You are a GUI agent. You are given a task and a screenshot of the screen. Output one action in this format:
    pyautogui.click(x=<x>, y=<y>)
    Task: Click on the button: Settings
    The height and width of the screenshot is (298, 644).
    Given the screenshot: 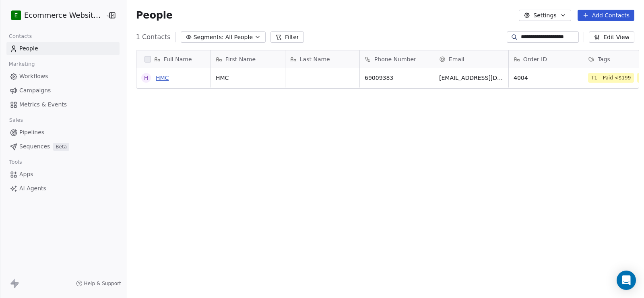 What is the action you would take?
    pyautogui.click(x=545, y=15)
    